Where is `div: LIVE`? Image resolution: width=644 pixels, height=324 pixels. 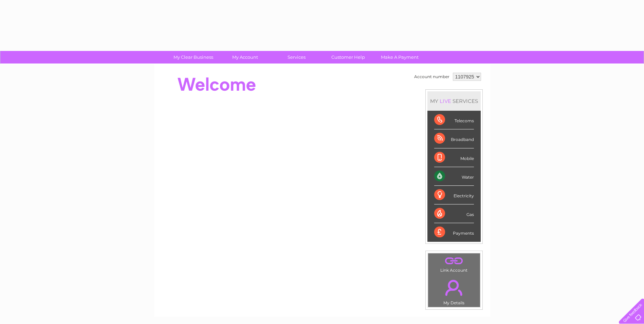
div: LIVE is located at coordinates (445, 101).